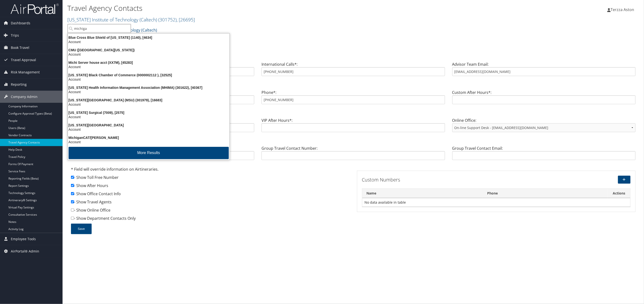 Image resolution: width=644 pixels, height=304 pixels. I want to click on span: Risk Management, so click(25, 72).